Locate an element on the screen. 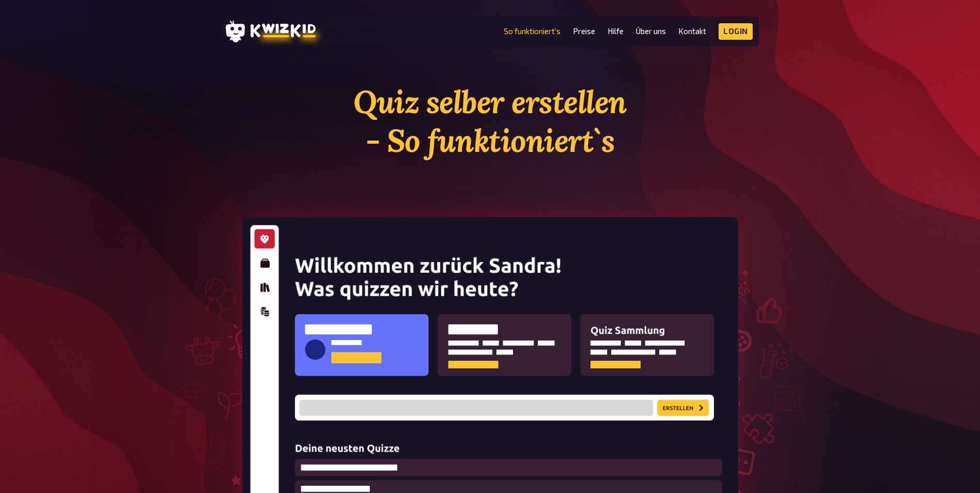  h1: Quiz selber erstellen - So funktioniert`s is located at coordinates (490, 121).